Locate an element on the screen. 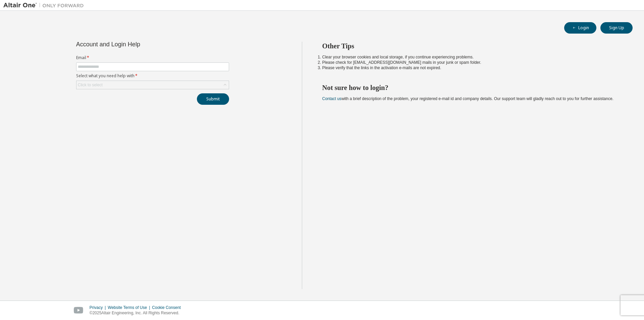  label: Select what you need help with is located at coordinates (153, 76).